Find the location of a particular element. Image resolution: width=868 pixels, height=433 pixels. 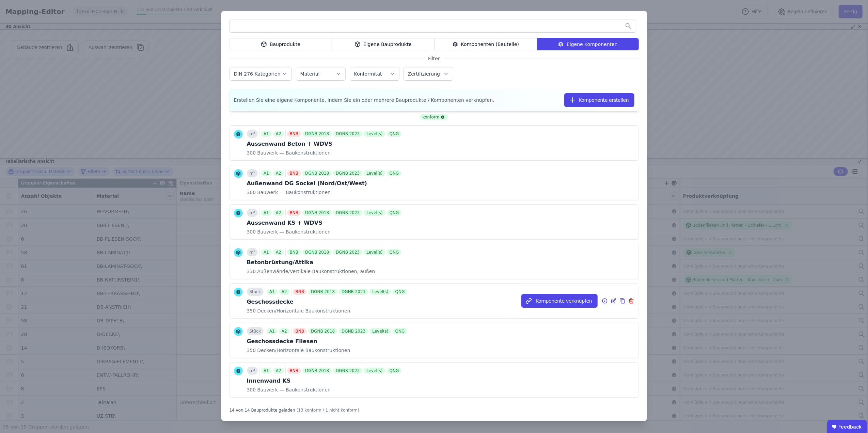

div: Aussenwand Beton + WDVS is located at coordinates (325, 144).